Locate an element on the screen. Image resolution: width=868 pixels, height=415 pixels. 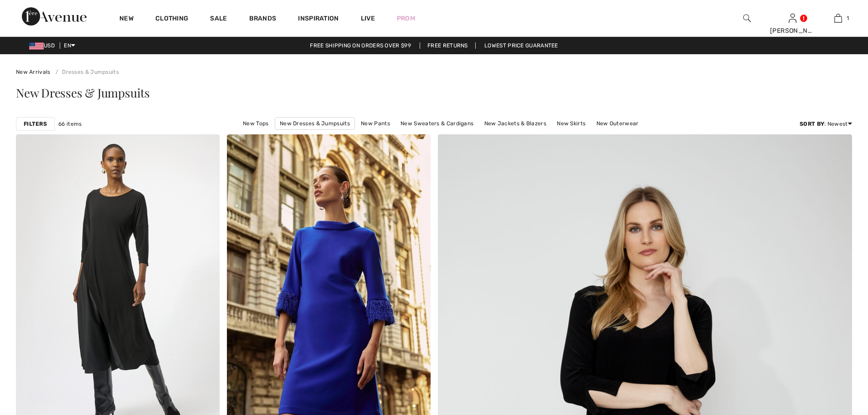
a: Free shipping on orders over $99 is located at coordinates (360, 46).